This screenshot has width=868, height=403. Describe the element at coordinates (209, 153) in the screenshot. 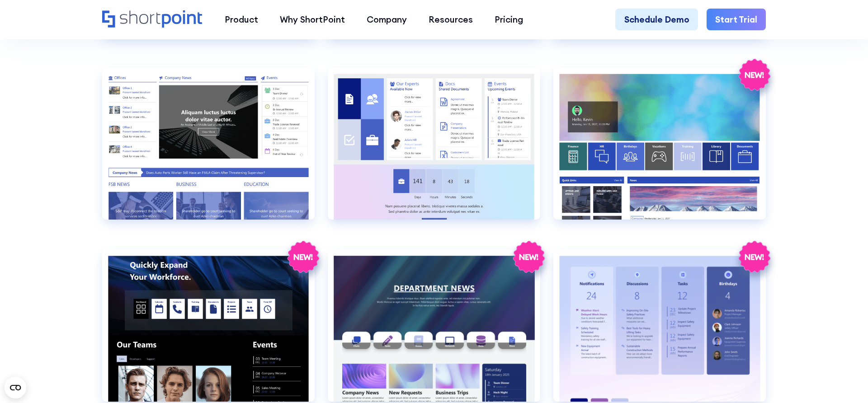

I see `a: HR 2` at that location.